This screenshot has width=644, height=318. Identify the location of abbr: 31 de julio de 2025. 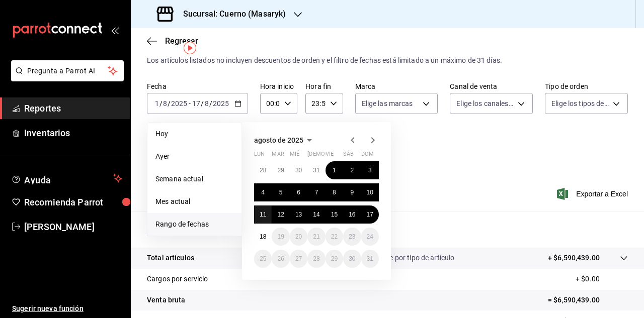
(316, 170).